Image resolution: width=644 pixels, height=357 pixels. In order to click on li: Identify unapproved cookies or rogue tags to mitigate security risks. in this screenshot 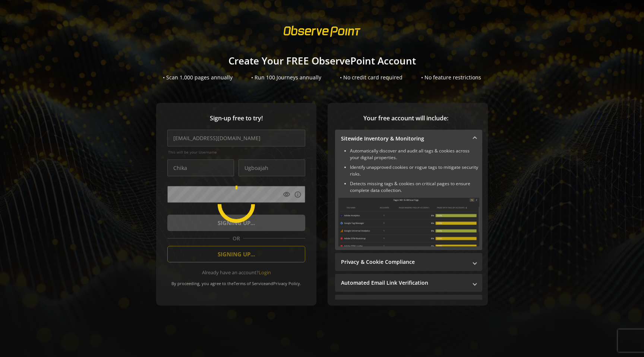, I will do `click(414, 171)`.